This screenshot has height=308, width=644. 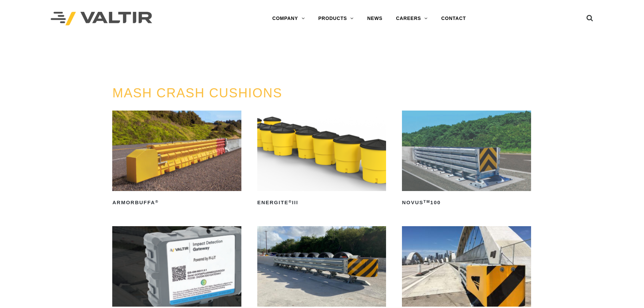 What do you see at coordinates (467, 159) in the screenshot?
I see `a: NOVUSTM100` at bounding box center [467, 159].